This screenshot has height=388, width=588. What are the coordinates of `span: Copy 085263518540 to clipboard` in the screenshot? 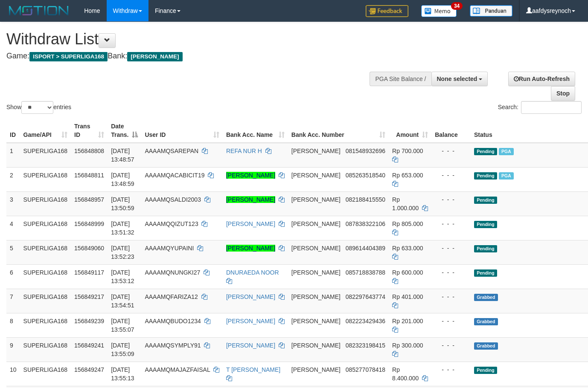 It's located at (365, 175).